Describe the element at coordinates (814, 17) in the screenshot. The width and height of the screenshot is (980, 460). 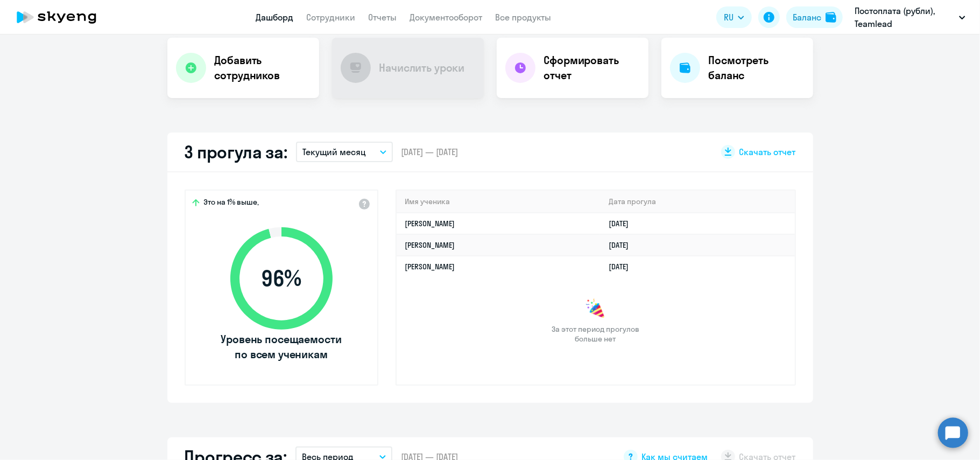
I see `button: Балансbalance` at that location.